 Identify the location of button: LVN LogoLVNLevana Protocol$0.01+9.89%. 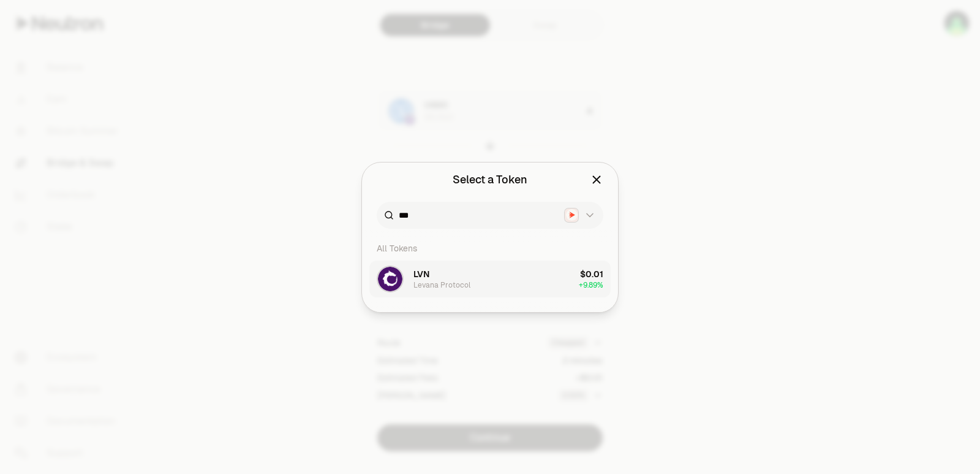
(490, 279).